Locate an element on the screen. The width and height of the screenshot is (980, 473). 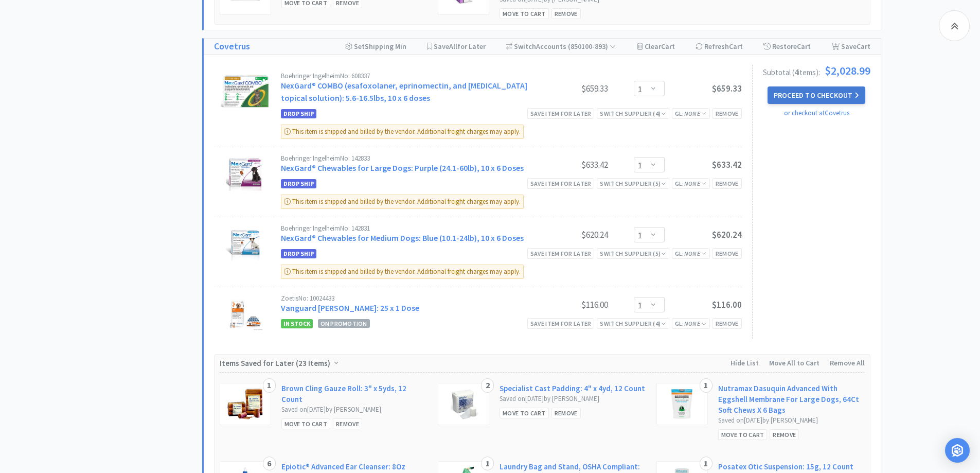
div: Refresh is located at coordinates (720, 46).